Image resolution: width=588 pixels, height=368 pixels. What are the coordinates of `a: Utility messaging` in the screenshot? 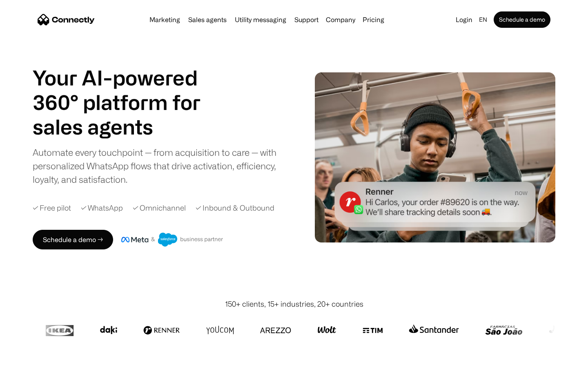 It's located at (261, 20).